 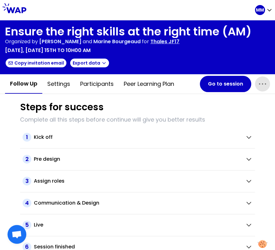 What do you see at coordinates (117, 41) in the screenshot?
I see `span: Marine Bourgeaud` at bounding box center [117, 41].